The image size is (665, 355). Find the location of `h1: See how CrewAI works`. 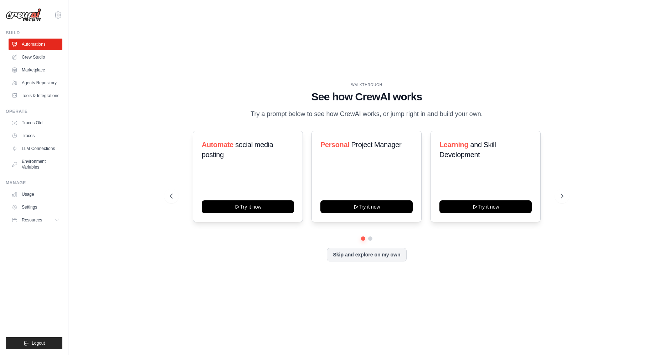

h1: See how CrewAI works is located at coordinates (367, 97).